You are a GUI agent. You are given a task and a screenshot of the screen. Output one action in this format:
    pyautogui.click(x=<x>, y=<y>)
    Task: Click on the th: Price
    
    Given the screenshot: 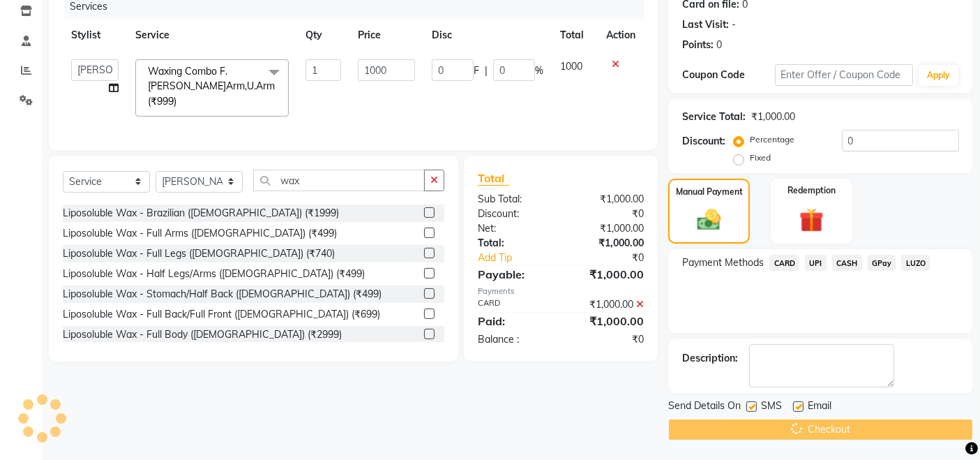 What is the action you would take?
    pyautogui.click(x=387, y=35)
    